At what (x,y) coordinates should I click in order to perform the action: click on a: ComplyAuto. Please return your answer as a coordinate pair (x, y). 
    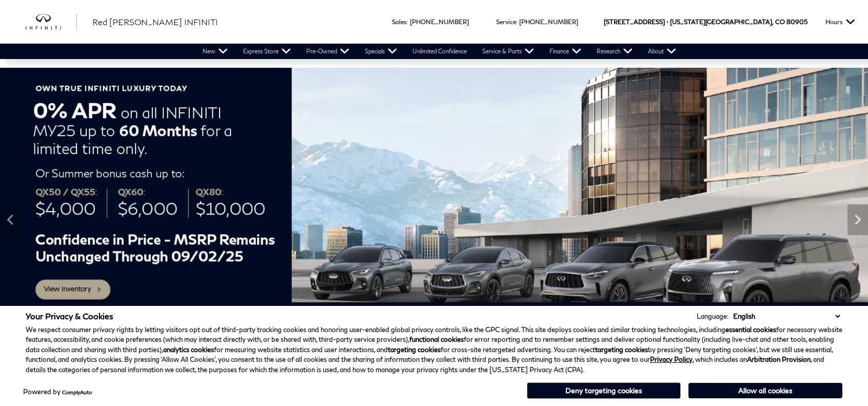
    Looking at the image, I should click on (77, 392).